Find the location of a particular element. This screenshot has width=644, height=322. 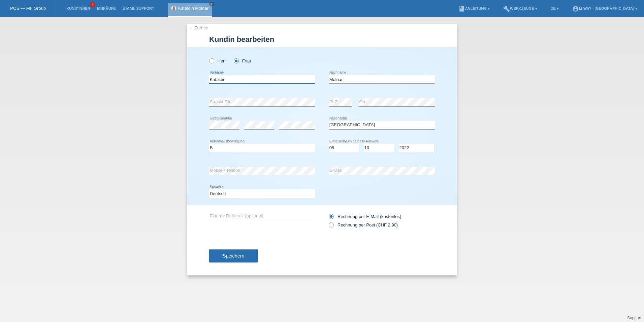

i: account_circle is located at coordinates (575, 9).